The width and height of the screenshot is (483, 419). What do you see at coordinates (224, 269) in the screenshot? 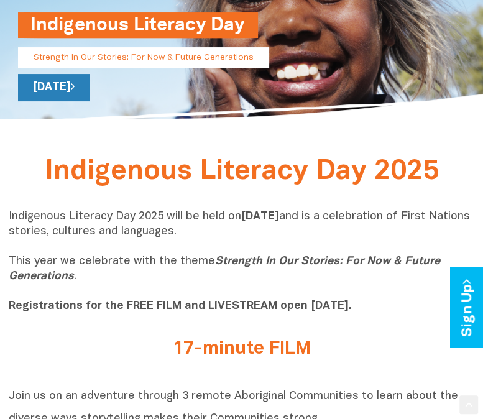
I see `i: Strength In Our Stories: For Now & Future Generations` at bounding box center [224, 269].